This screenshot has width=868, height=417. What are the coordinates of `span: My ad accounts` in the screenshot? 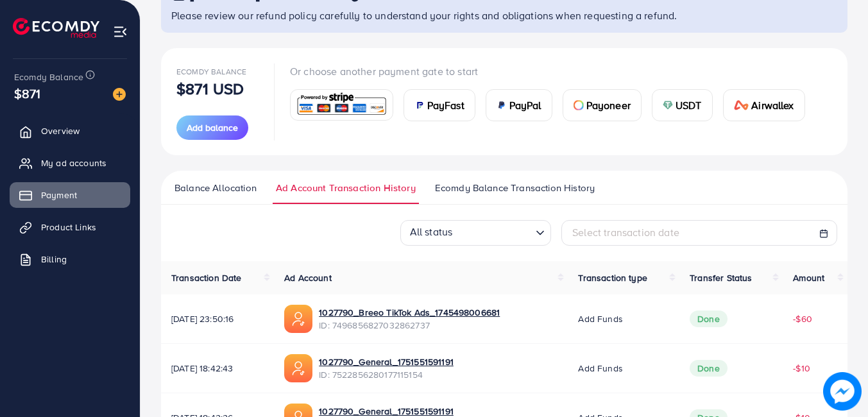 It's located at (74, 163).